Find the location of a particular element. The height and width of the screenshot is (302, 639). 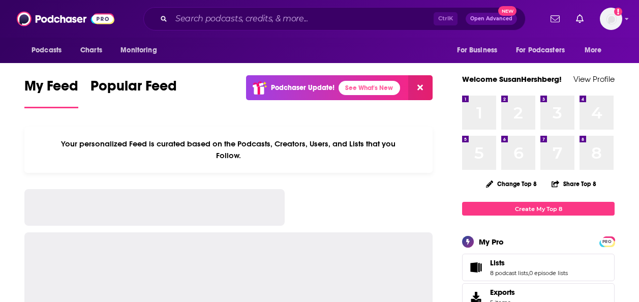

span: Ctrl K is located at coordinates (445, 19).